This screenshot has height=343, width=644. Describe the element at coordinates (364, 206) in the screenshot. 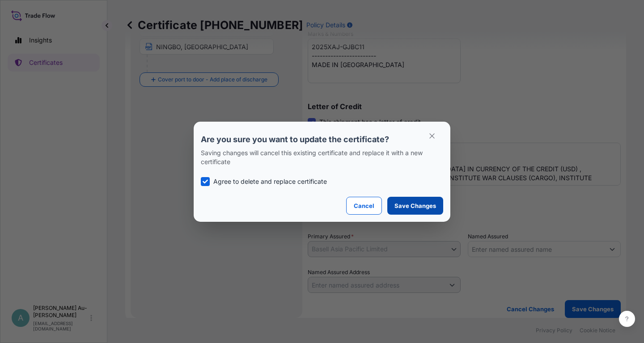

I see `button: Cancel` at that location.